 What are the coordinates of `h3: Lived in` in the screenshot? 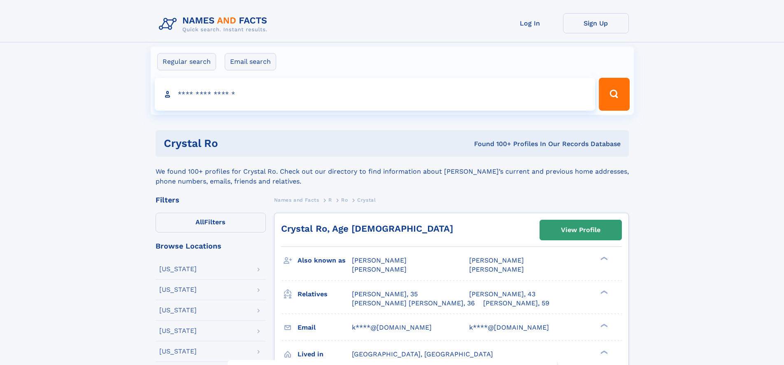 It's located at (325, 355).